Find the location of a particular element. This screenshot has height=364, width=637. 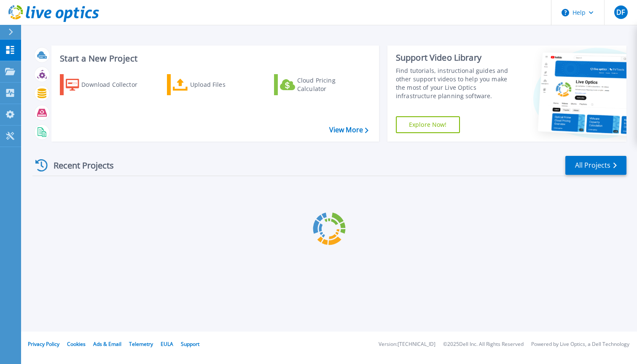

div: Upload Files is located at coordinates (224, 85).